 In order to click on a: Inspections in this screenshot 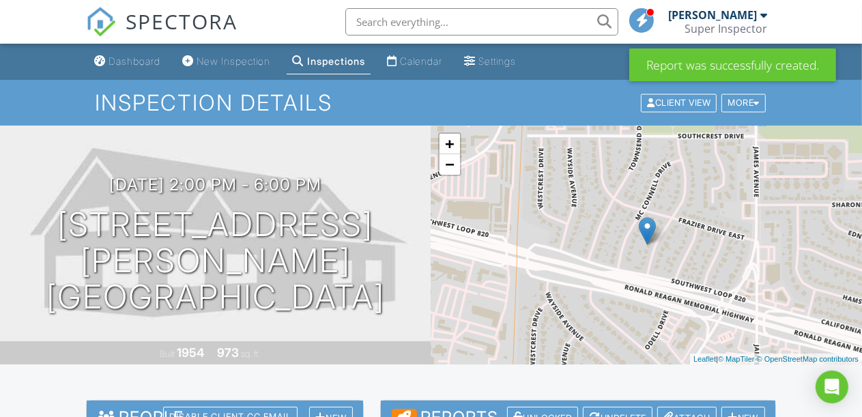, I will do `click(328, 61)`.